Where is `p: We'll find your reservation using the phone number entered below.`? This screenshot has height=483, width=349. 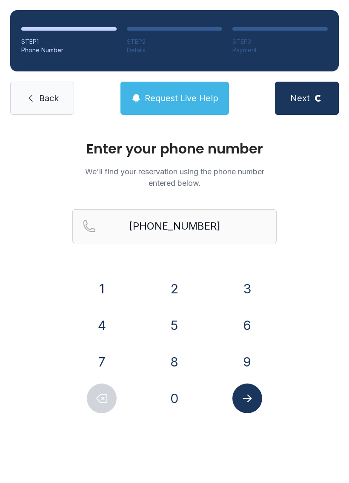
p: We'll find your reservation using the phone number entered below. is located at coordinates (174, 177).